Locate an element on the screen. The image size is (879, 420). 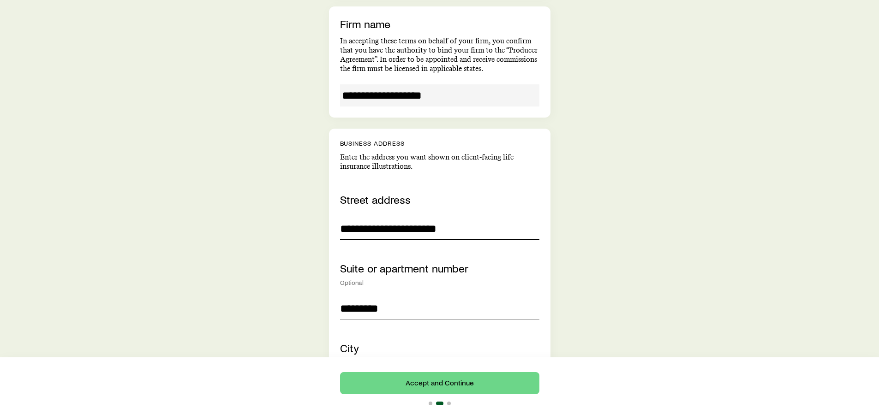
input: Firm name is located at coordinates (440, 95).